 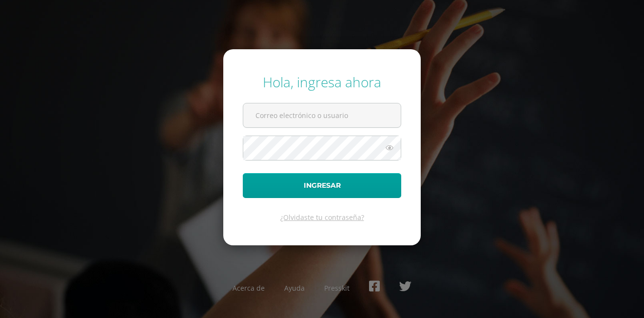 What do you see at coordinates (294, 288) in the screenshot?
I see `a: Ayuda` at bounding box center [294, 288].